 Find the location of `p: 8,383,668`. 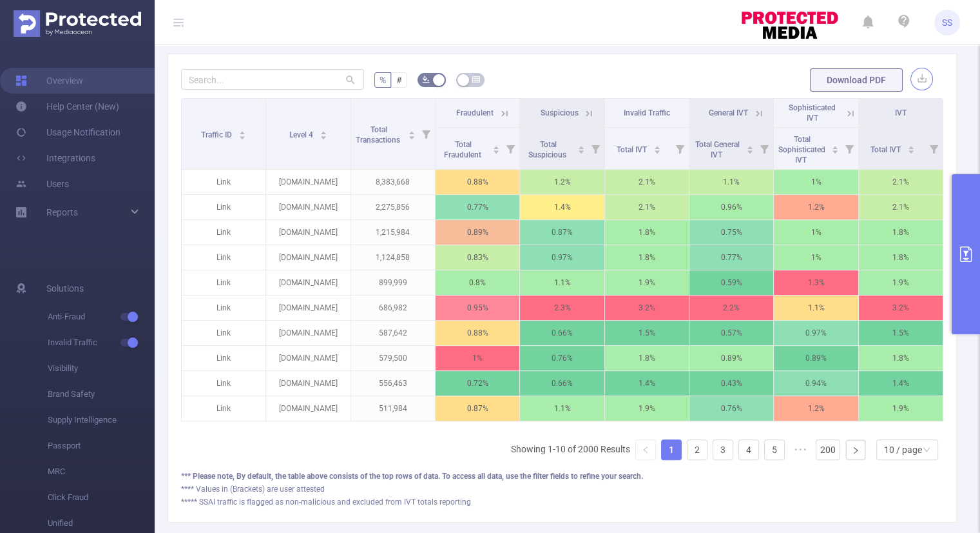

p: 8,383,668 is located at coordinates (393, 182).